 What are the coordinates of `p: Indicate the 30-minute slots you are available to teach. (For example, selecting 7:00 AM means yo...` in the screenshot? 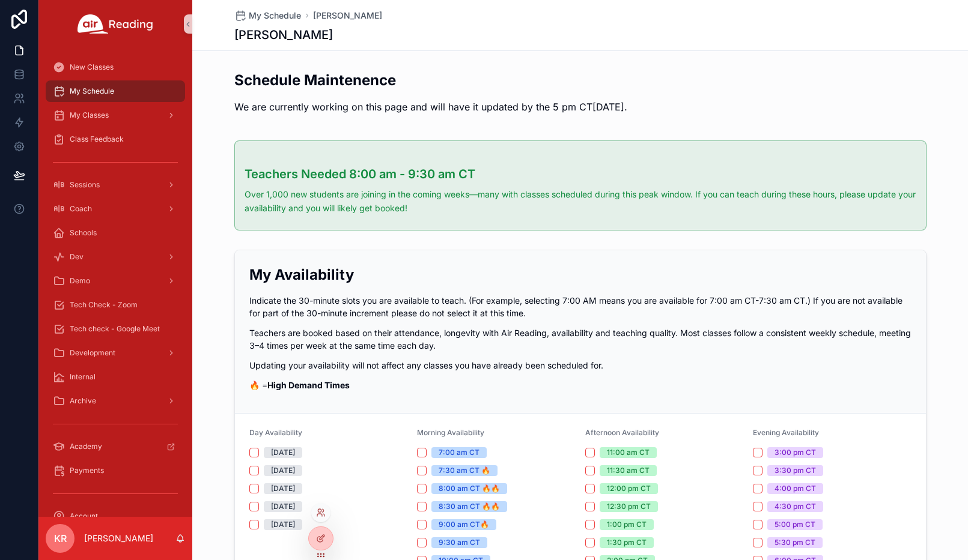 It's located at (580, 307).